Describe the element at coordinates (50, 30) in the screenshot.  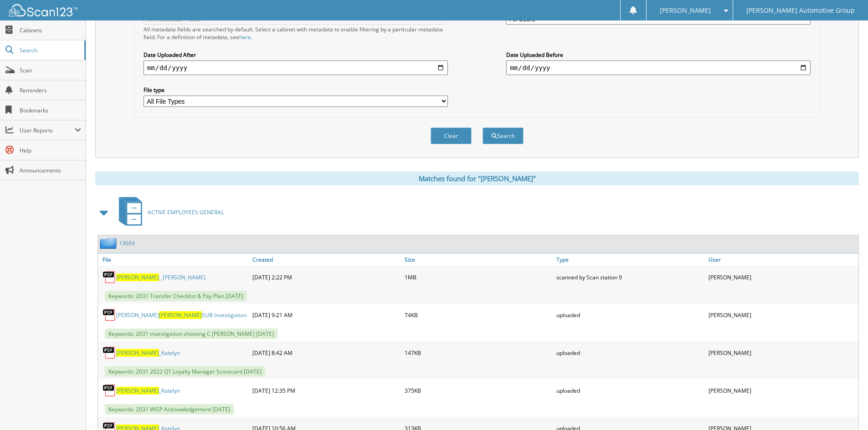
I see `span: Cabinets` at that location.